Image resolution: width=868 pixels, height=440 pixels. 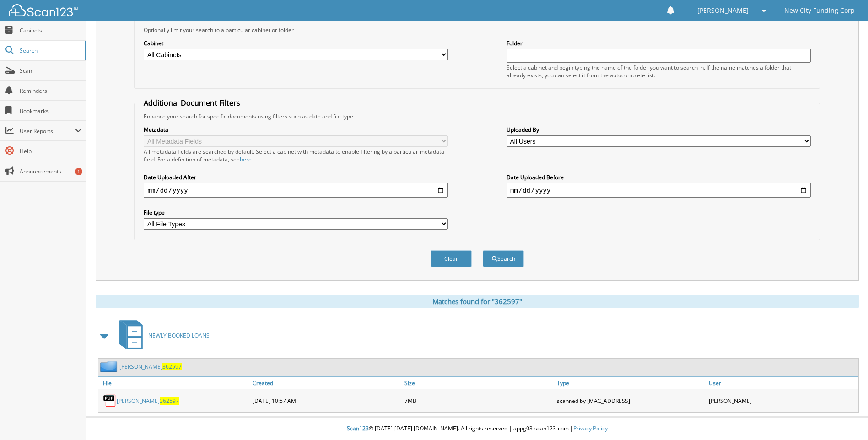 I want to click on span: User Reports, so click(x=47, y=131).